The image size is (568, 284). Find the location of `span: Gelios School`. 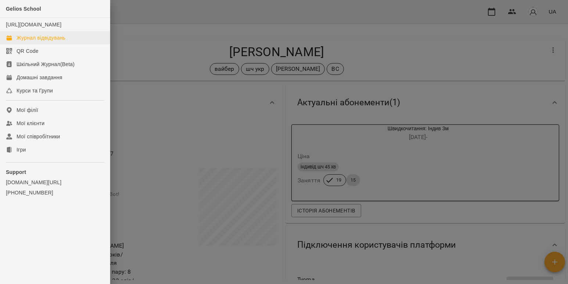

span: Gelios School is located at coordinates (24, 9).